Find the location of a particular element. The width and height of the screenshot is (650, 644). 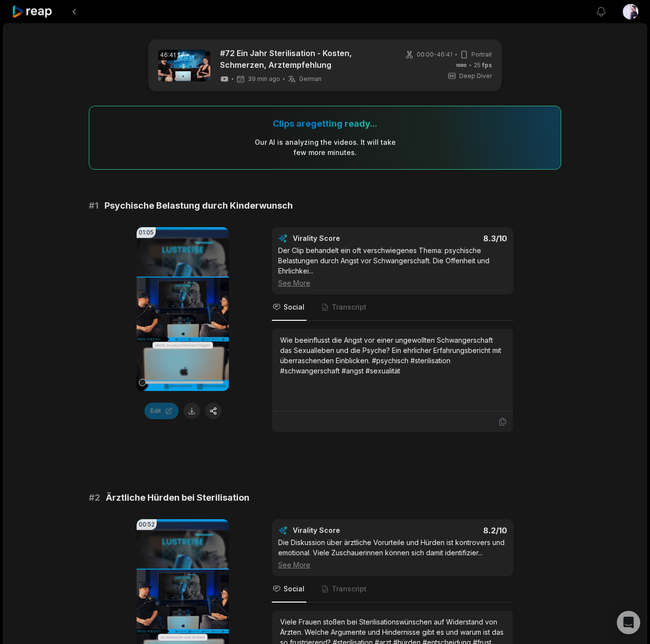

div: Clips are getting ready... is located at coordinates (325, 124).